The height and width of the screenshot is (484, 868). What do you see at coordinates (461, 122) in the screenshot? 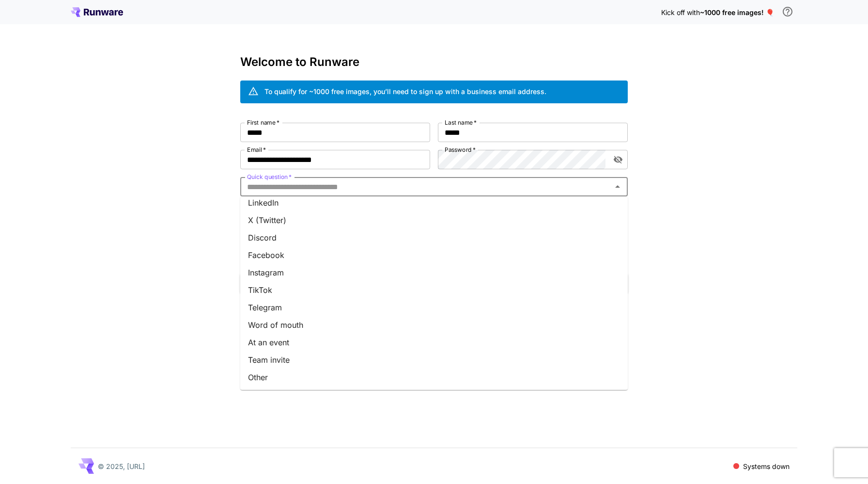
I see `label: Last name` at bounding box center [461, 122].